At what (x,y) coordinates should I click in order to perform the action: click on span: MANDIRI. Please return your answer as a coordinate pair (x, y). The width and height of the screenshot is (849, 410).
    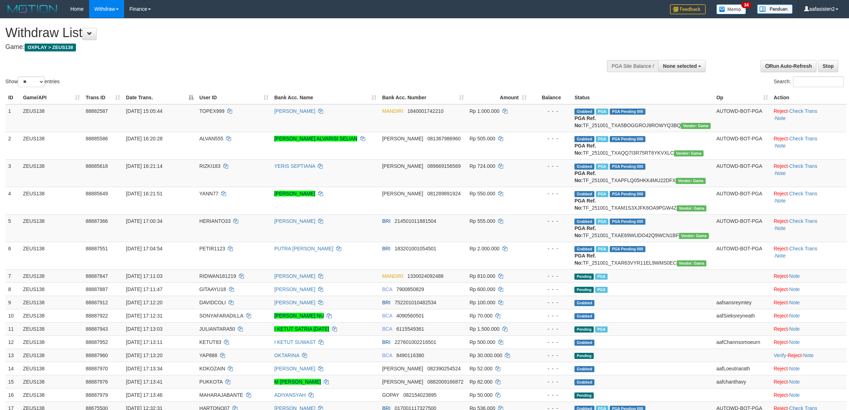
    Looking at the image, I should click on (393, 111).